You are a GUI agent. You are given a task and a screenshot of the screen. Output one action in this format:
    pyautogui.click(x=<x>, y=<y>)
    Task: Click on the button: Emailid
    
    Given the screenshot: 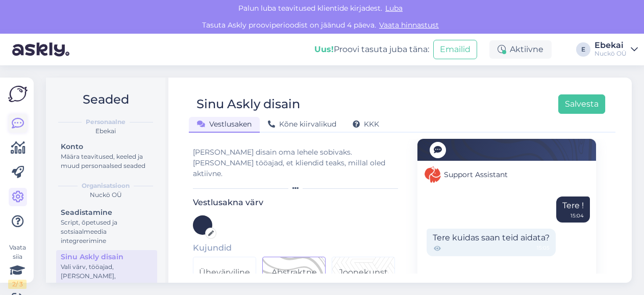 What is the action you would take?
    pyautogui.click(x=455, y=50)
    